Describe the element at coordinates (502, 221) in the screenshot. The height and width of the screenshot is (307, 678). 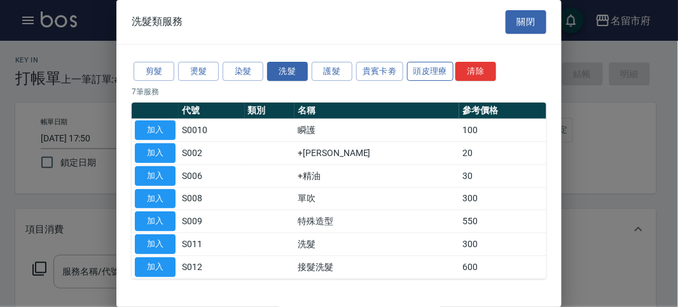
I see `td: 550` at that location.